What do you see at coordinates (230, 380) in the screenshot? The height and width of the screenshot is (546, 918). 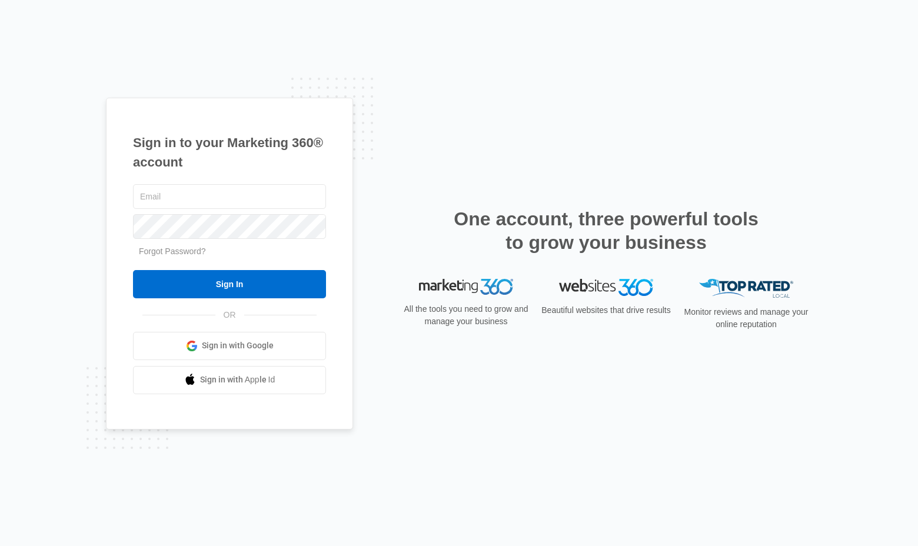 I see `a: Sign in with Apple Id` at bounding box center [230, 380].